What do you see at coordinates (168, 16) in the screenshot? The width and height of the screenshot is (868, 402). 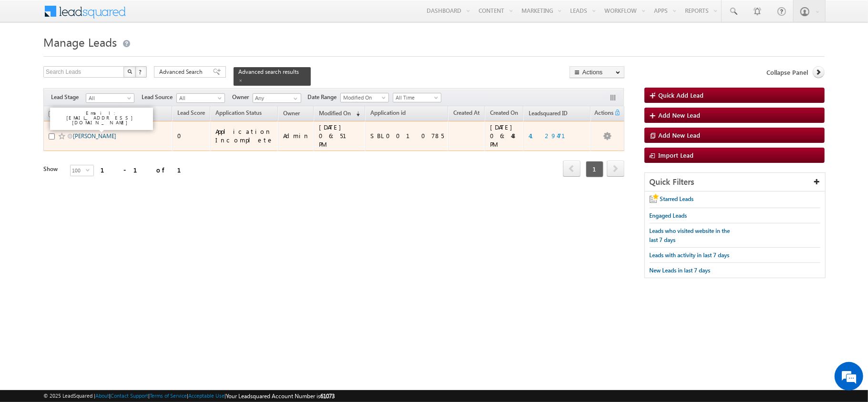 I see `div: Minimize live chat window` at bounding box center [168, 16].